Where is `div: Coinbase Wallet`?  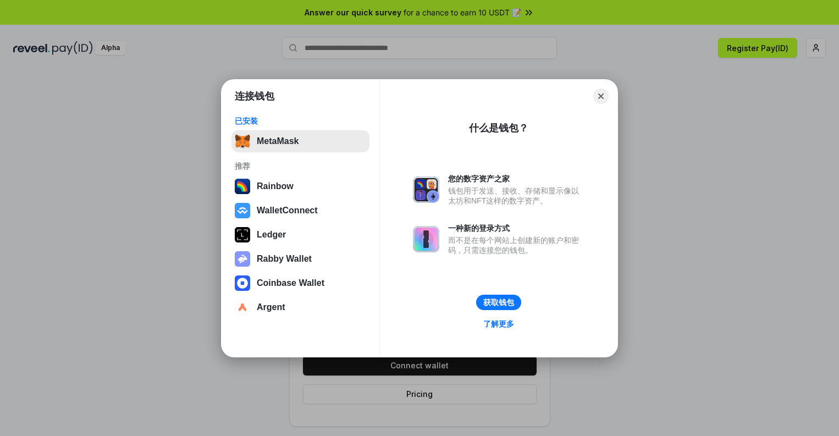
div: Coinbase Wallet is located at coordinates (290, 283).